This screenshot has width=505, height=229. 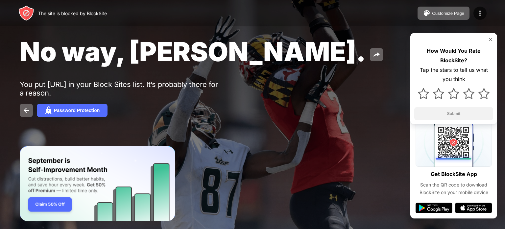 I want to click on div: The site is blocked by BlockSite, so click(x=72, y=13).